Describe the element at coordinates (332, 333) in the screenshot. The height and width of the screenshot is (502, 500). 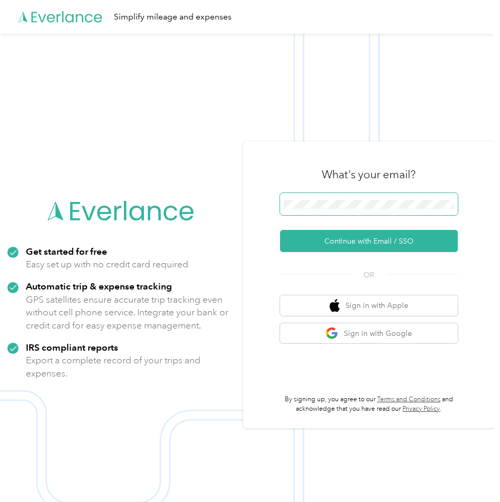
I see `img: google logo` at that location.